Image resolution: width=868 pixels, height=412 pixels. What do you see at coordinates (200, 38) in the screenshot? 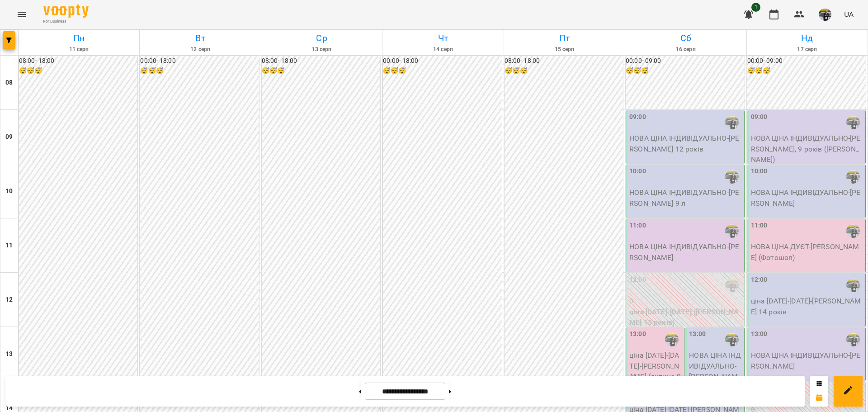
I see `h6: Вт` at bounding box center [200, 38].